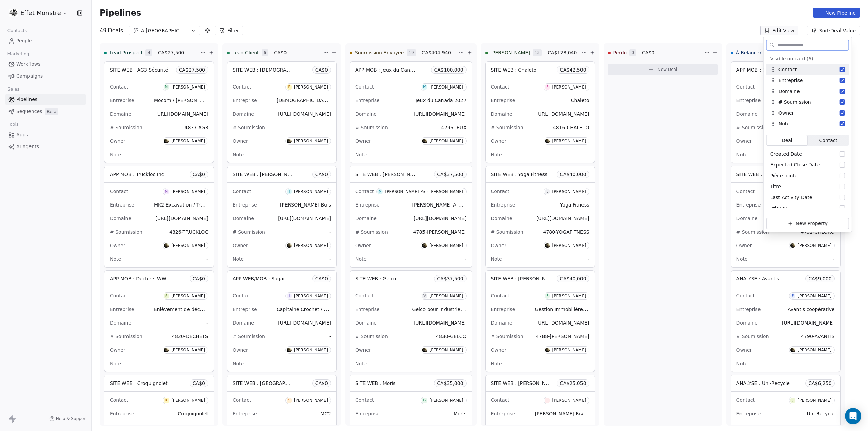 The image size is (868, 431). What do you see at coordinates (29, 76) in the screenshot?
I see `span: Campaigns` at bounding box center [29, 76].